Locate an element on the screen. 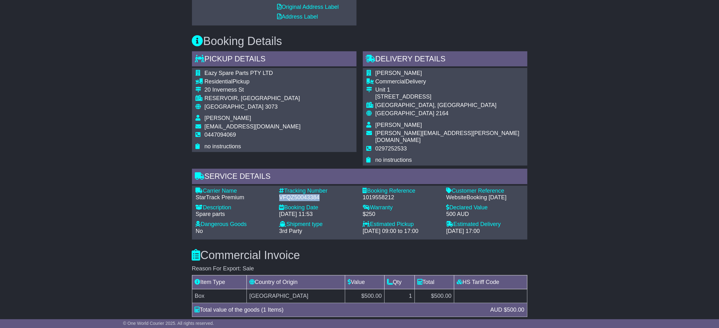 The width and height of the screenshot is (719, 328). div: AUD $500.00 is located at coordinates (507, 310).